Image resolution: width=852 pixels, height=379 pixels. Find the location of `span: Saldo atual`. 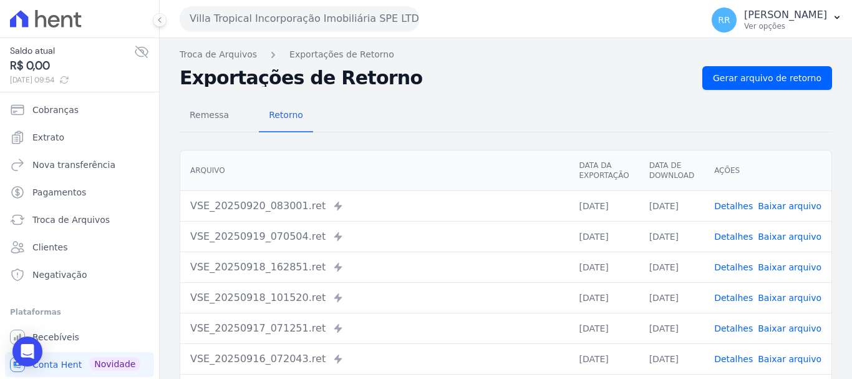

span: Saldo atual is located at coordinates (72, 51).